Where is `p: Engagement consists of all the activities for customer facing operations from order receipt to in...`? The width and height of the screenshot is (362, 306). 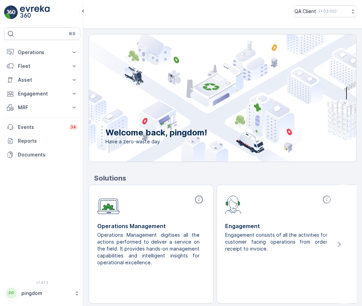
p: Engagement consists of all the activities for customer facing operations from order receipt to in... is located at coordinates (276, 242).